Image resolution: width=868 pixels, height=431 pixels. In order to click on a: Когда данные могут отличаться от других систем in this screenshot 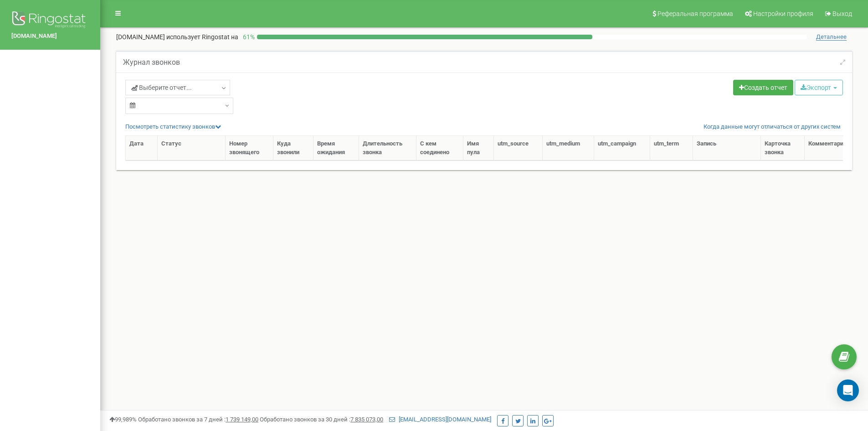, I will do `click(772, 127)`.